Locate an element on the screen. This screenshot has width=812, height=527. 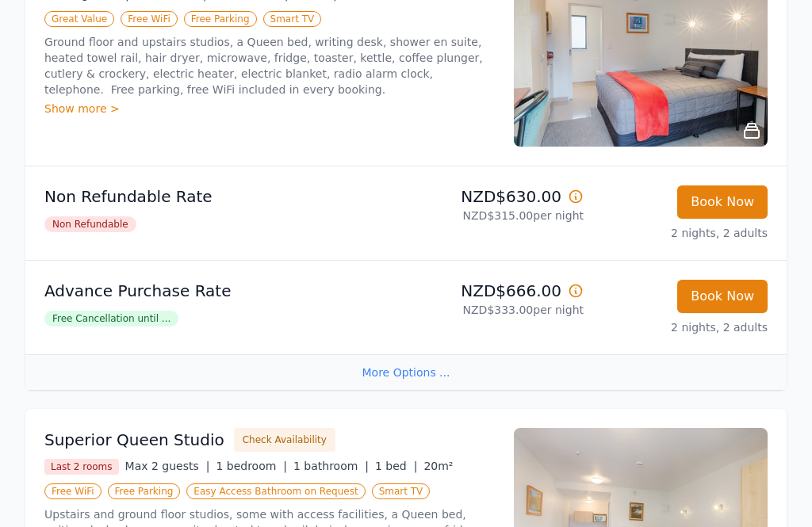
span: Last 2 rooms is located at coordinates (81, 468).